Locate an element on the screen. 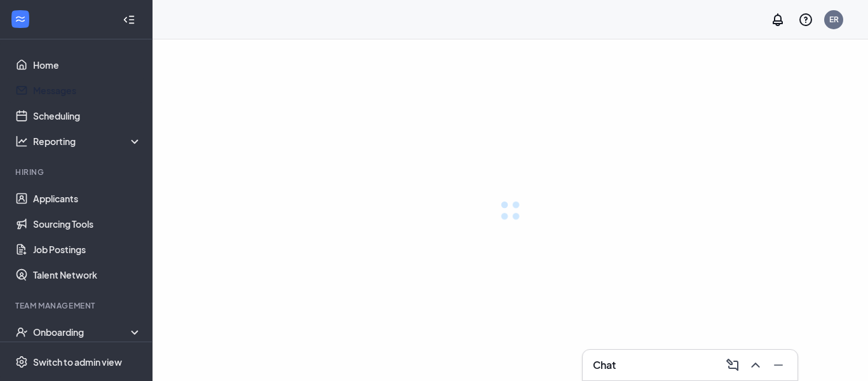  svg: UserCheck is located at coordinates (22, 332).